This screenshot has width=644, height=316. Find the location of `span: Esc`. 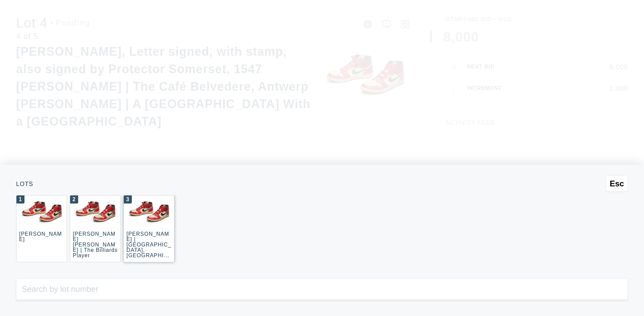

span: Esc is located at coordinates (617, 183).